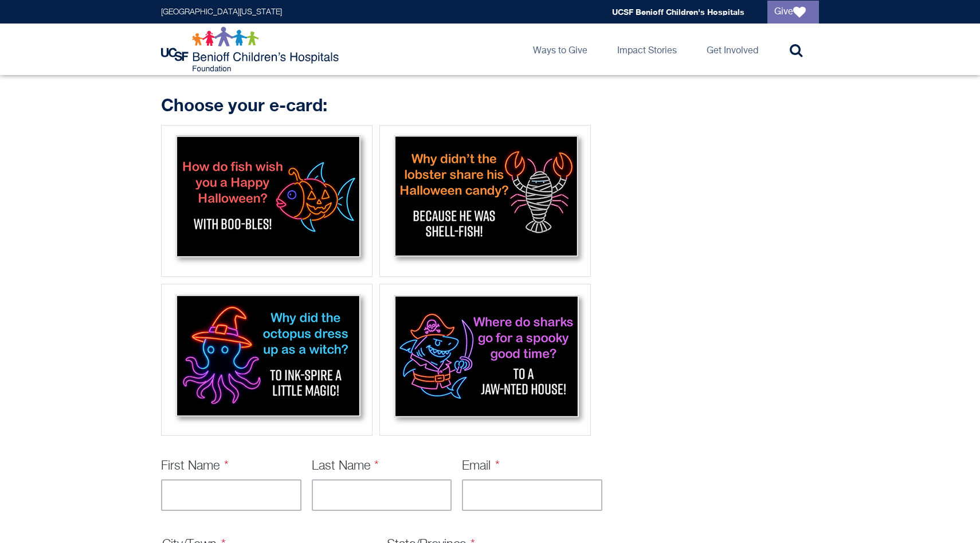 This screenshot has width=980, height=543. I want to click on strong: Choose your e-card:, so click(244, 105).